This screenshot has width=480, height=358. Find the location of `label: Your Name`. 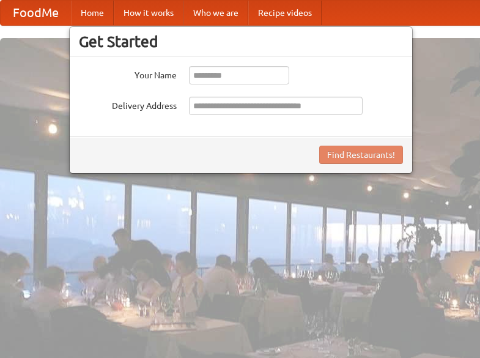

label: Your Name is located at coordinates (128, 73).